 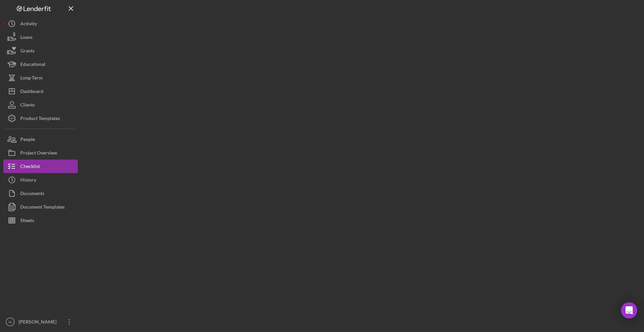 What do you see at coordinates (41, 78) in the screenshot?
I see `a: Long-Term` at bounding box center [41, 78].